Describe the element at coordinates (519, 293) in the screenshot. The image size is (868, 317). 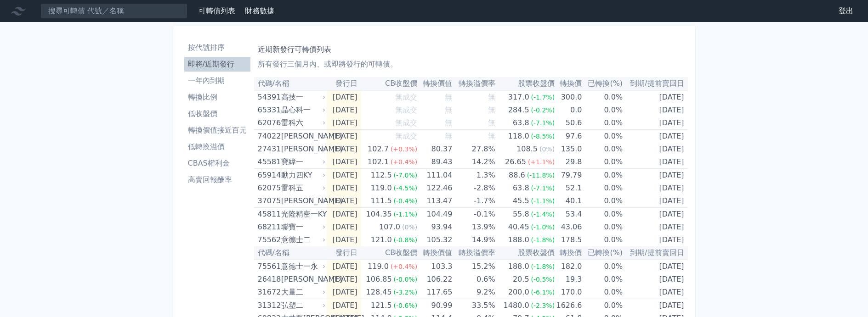
I see `div: 200.0` at that location.